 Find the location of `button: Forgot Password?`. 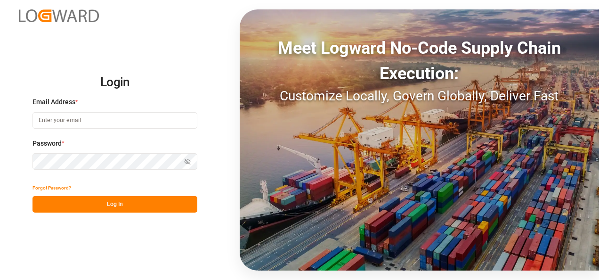

button: Forgot Password? is located at coordinates (52, 188).